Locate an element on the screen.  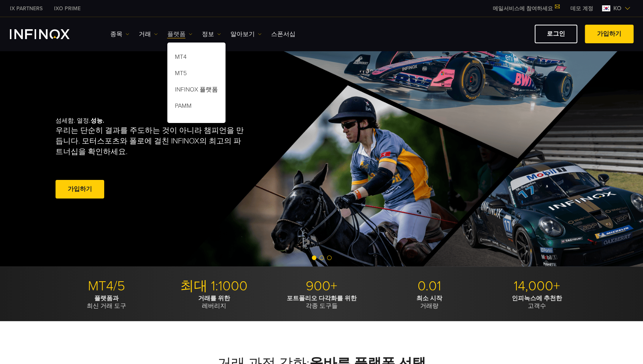
a: INFINOX Logo is located at coordinates (49, 34).